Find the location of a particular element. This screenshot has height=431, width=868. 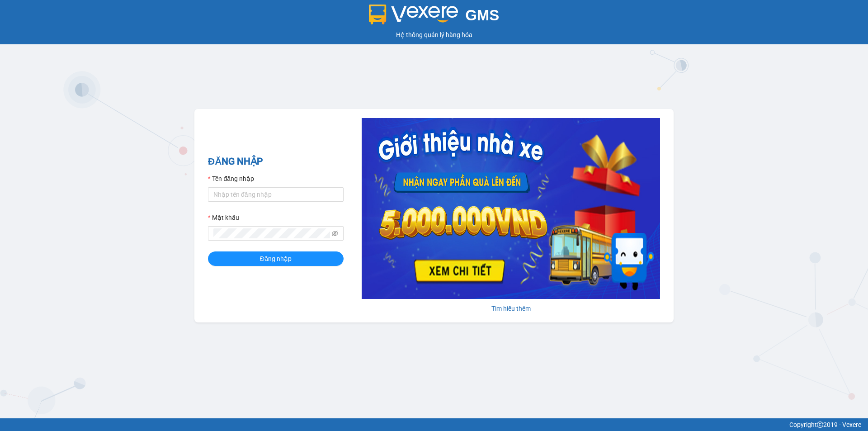

label: Tên đăng nhập is located at coordinates (231, 179).